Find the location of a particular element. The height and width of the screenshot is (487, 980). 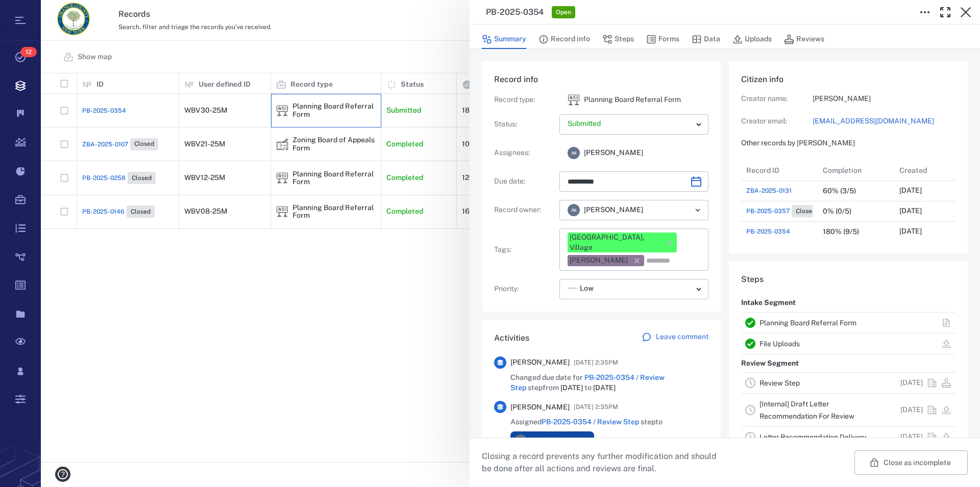

p: Status : is located at coordinates (524, 124).